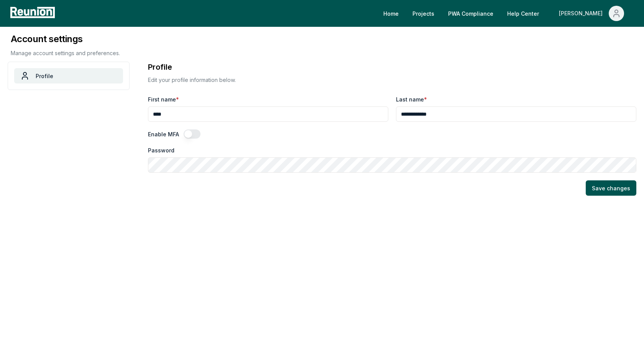 Image resolution: width=644 pixels, height=350 pixels. I want to click on h3: Account settings, so click(324, 39).